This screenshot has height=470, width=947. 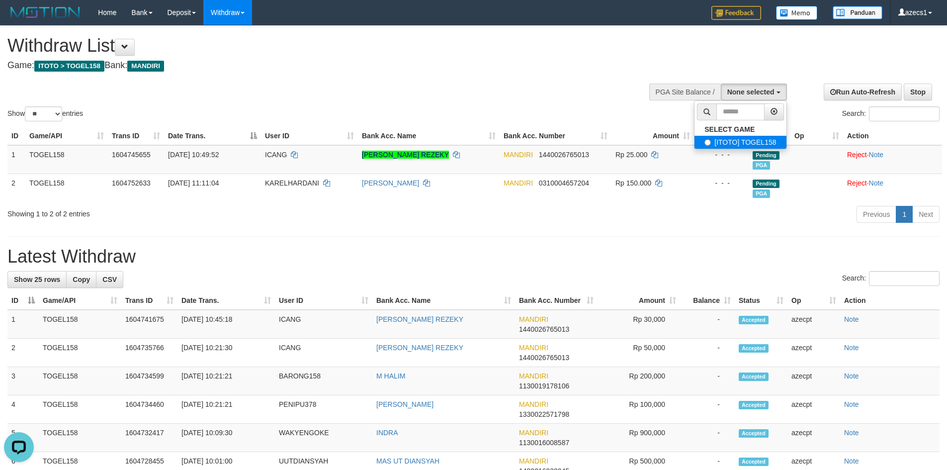 What do you see at coordinates (19, 19) in the screenshot?
I see `button: Open LiveChat chat widget` at bounding box center [19, 19].